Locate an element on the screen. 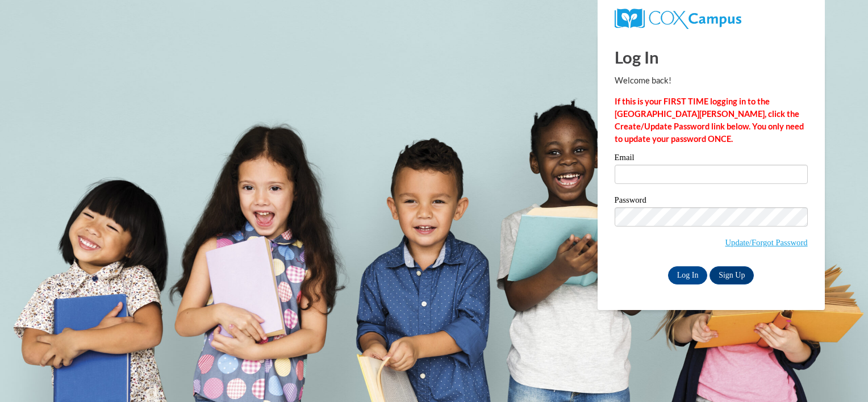 The width and height of the screenshot is (868, 402). h1: Log In is located at coordinates (711, 57).